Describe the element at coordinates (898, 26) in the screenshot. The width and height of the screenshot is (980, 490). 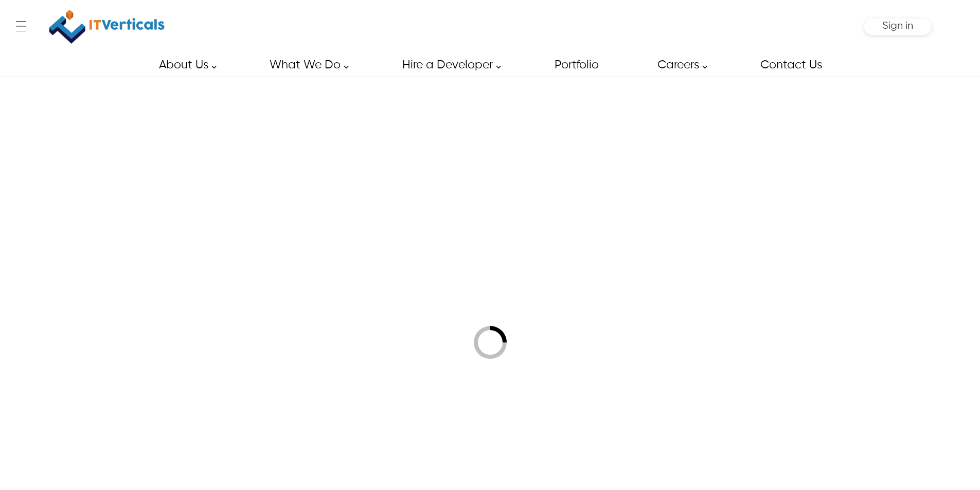
I see `a: Sign in` at that location.